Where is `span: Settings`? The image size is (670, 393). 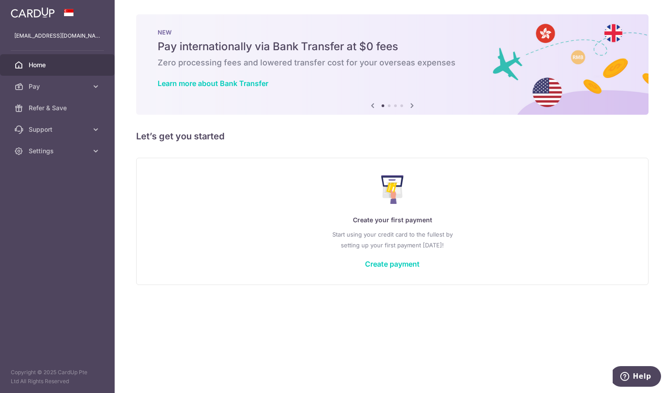
span: Settings is located at coordinates (58, 151).